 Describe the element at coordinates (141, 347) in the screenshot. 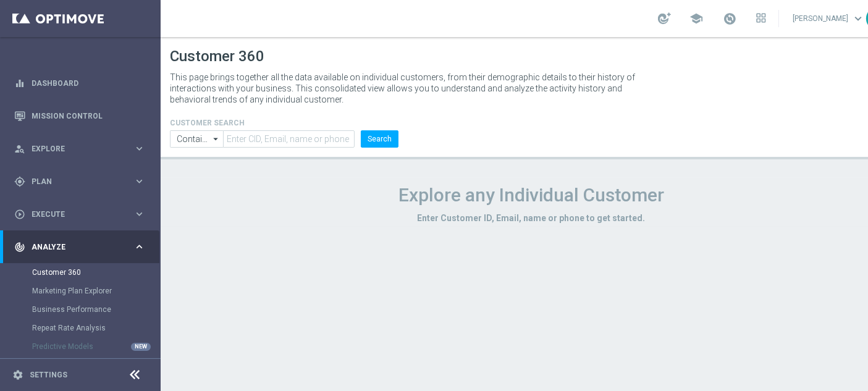

I see `div: NEW` at that location.